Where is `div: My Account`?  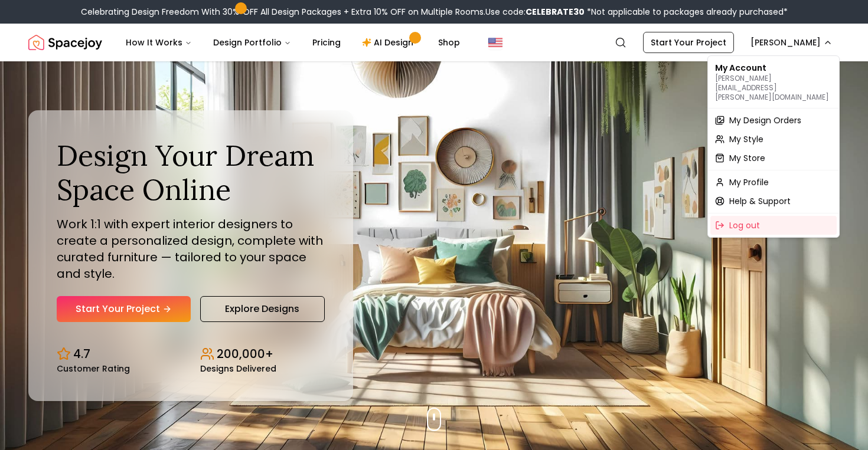 div: My Account is located at coordinates (773, 82).